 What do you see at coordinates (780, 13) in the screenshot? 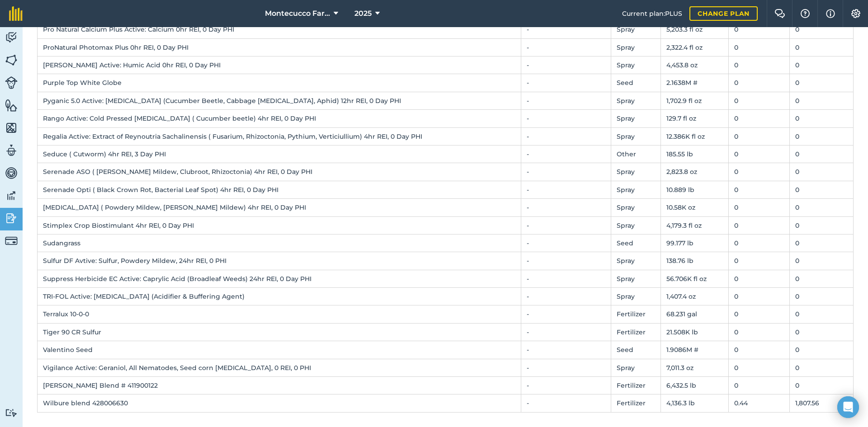
I see `img: Two speech bubbles overlapping with the left bubble in the forefront` at bounding box center [780, 13].